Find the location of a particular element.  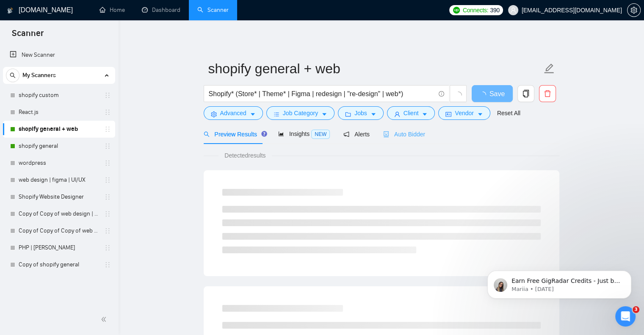

span: idcard is located at coordinates (449, 114).